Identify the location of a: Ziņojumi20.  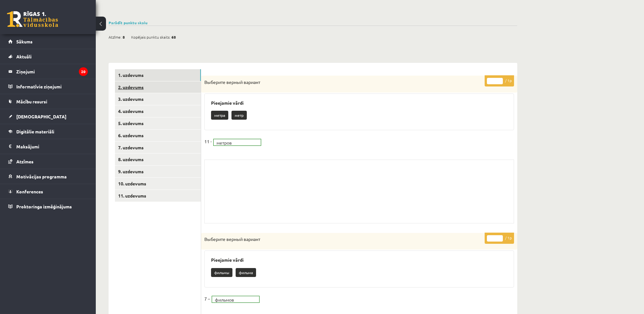
(48, 72).